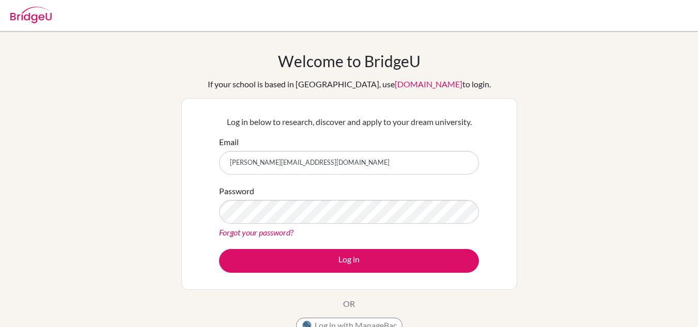 The image size is (698, 327). What do you see at coordinates (349, 261) in the screenshot?
I see `button: Log in` at bounding box center [349, 261].